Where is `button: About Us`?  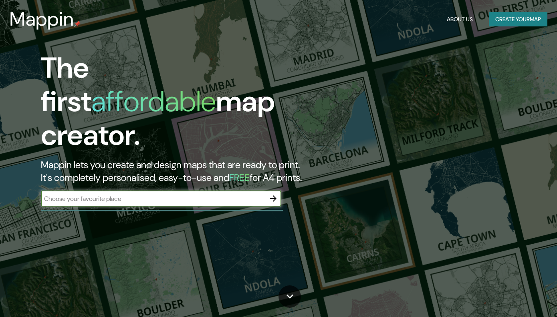 button: About Us is located at coordinates (459, 19).